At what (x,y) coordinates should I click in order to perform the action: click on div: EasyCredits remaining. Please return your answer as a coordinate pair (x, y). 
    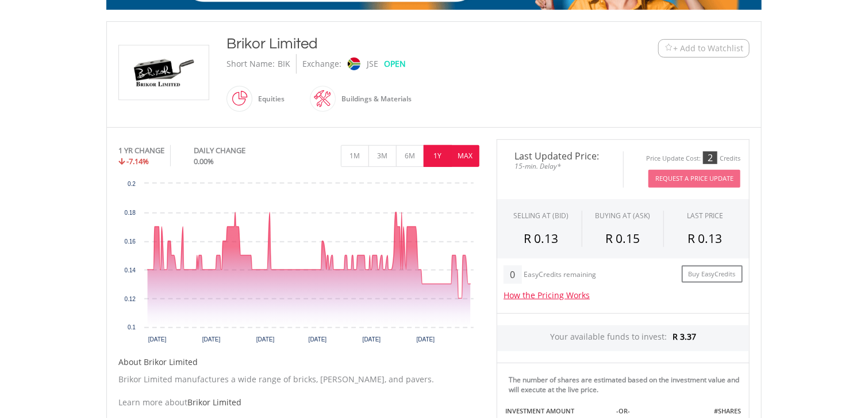
    Looking at the image, I should click on (560, 275).